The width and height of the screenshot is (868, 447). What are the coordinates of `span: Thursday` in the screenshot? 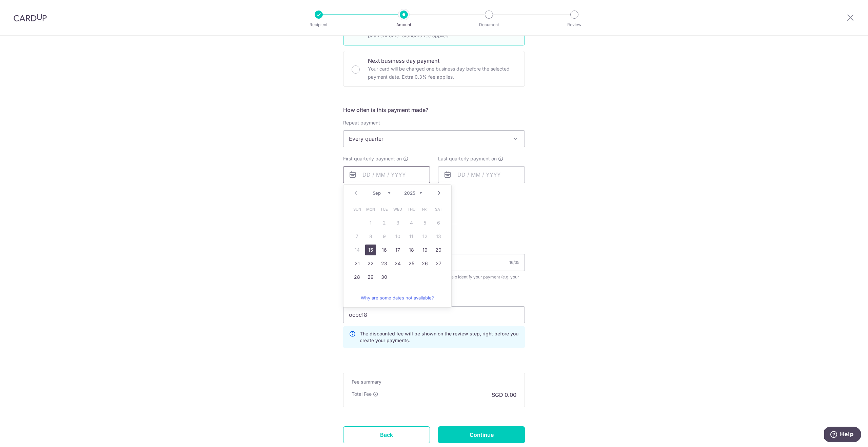 It's located at (412, 209).